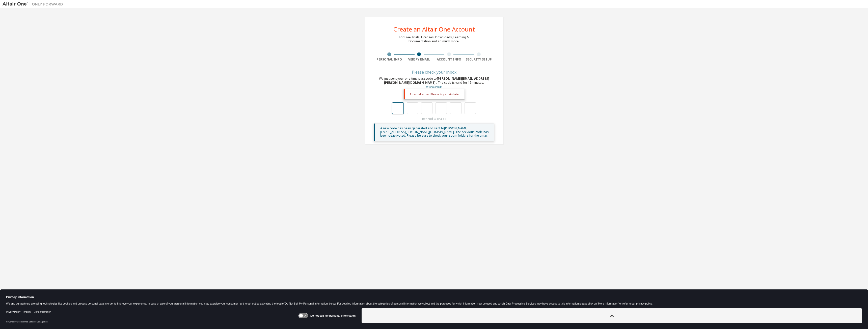 This screenshot has height=329, width=868. Describe the element at coordinates (419, 59) in the screenshot. I see `div: Verify Email` at that location.